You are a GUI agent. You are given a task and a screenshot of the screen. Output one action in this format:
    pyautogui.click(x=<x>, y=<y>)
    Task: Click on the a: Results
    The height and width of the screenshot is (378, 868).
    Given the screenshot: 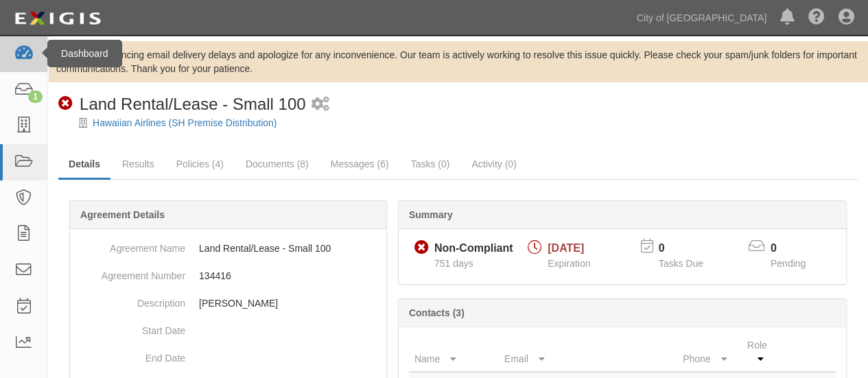 What is the action you would take?
    pyautogui.click(x=138, y=164)
    